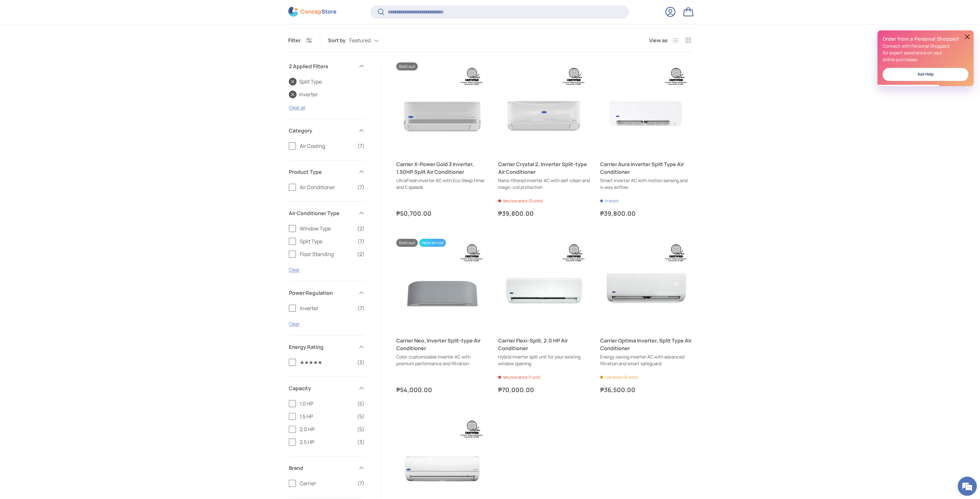 The height and width of the screenshot is (499, 980). I want to click on span: New arrival, so click(432, 243).